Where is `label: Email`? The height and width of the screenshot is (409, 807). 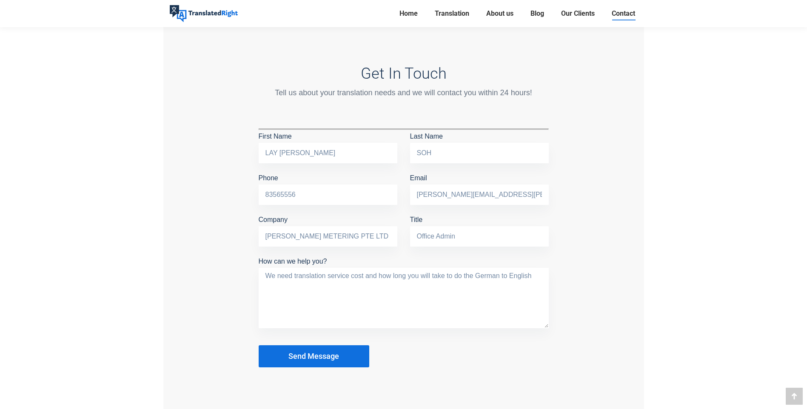 label: Email is located at coordinates (480, 186).